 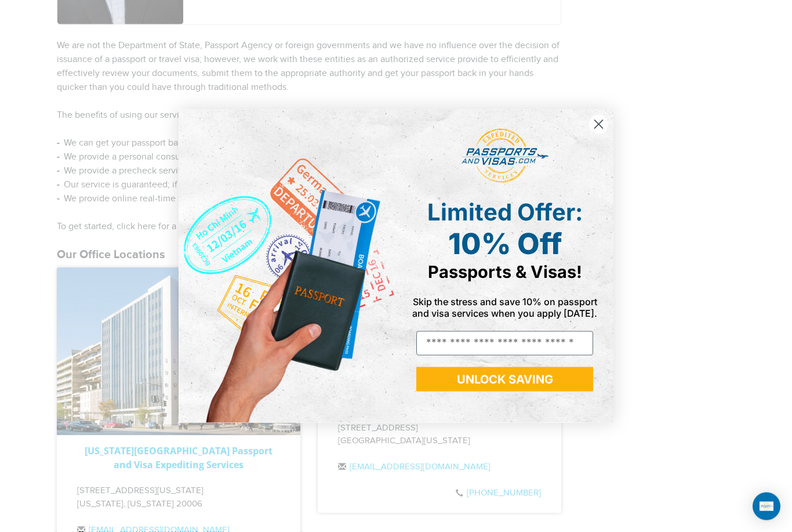 I want to click on span: 10% Off, so click(x=505, y=244).